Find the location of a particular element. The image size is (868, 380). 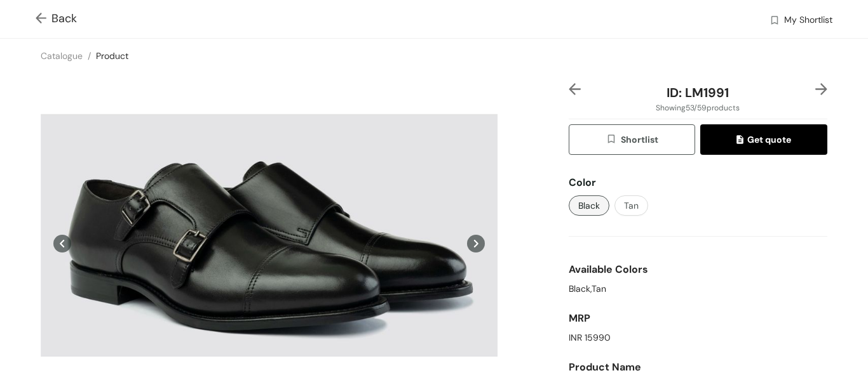

button: quoteGet quote is located at coordinates (764, 139).